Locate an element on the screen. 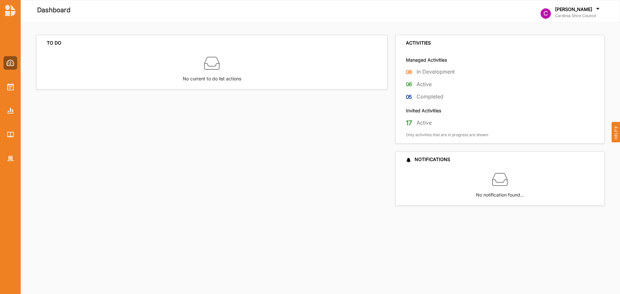 The width and height of the screenshot is (620, 294). label: 05 is located at coordinates (409, 97).